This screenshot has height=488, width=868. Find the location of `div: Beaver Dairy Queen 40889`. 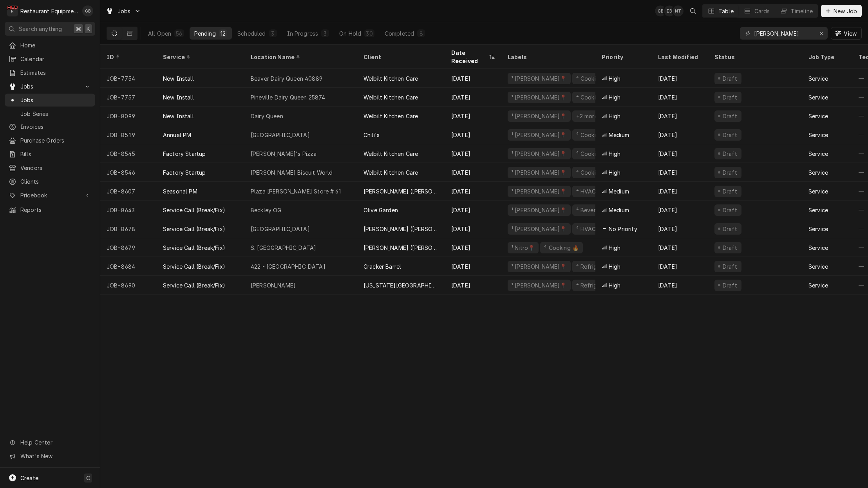

div: Beaver Dairy Queen 40889 is located at coordinates (286, 79).